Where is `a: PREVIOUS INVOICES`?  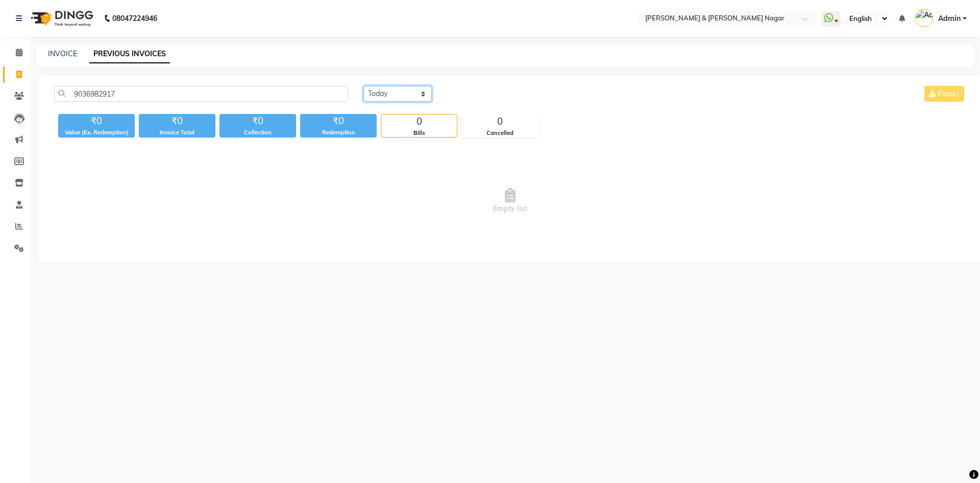 a: PREVIOUS INVOICES is located at coordinates (130, 54).